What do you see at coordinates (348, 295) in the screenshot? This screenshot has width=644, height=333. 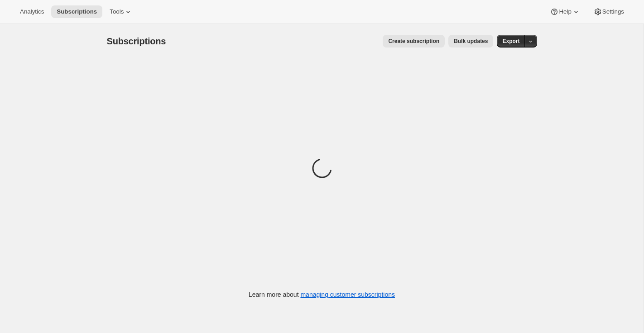 I see `a: managing customer subscriptions` at bounding box center [348, 295].